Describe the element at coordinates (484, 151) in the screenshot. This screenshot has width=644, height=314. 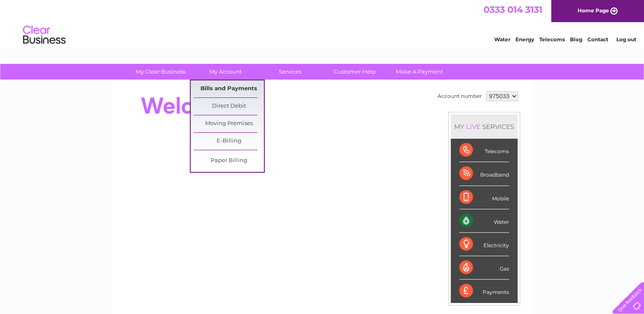
I see `div: Telecoms` at that location.